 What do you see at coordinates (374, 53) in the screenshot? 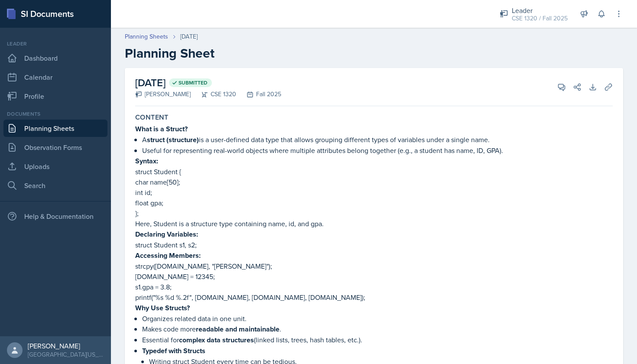
I see `h2: Planning Sheet` at bounding box center [374, 53].